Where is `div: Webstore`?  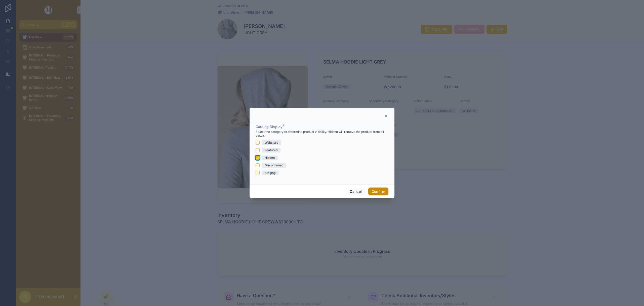 div: Webstore is located at coordinates (272, 143).